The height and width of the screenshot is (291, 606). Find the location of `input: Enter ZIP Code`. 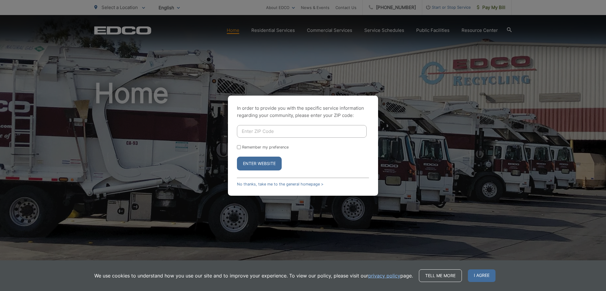

input: Enter ZIP Code is located at coordinates (302, 131).